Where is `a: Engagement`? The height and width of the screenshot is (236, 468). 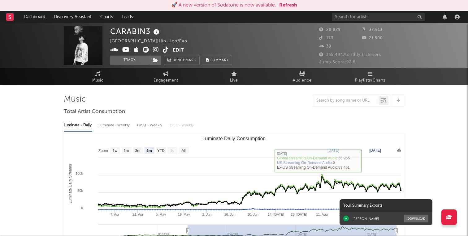 a: Engagement is located at coordinates (166, 76).